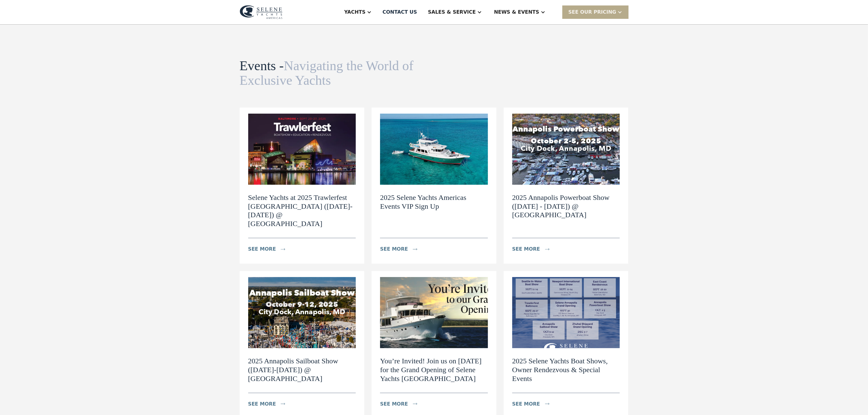  Describe the element at coordinates (434, 186) in the screenshot. I see `a: 2025 Selene Yachts Americas Events VIP Sign Upsee moreicon` at that location.